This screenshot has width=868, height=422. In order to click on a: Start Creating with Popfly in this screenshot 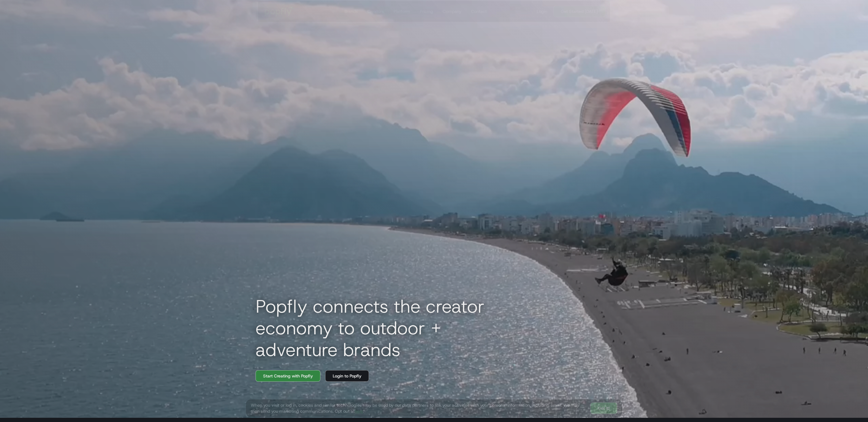, I will do `click(287, 376)`.